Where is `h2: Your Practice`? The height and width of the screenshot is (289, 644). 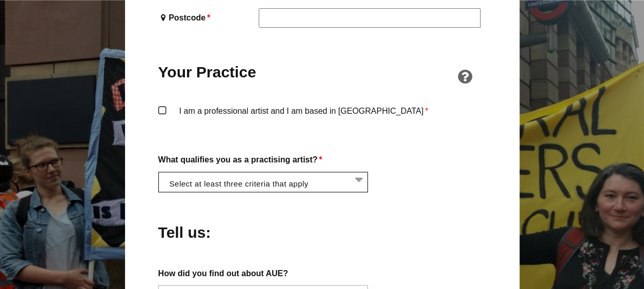 h2: Your Practice is located at coordinates (207, 72).